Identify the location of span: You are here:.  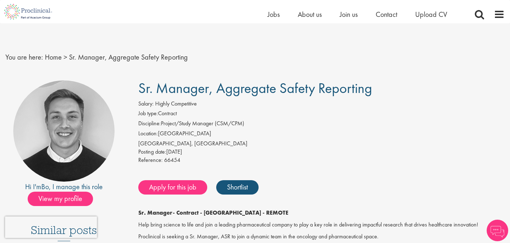
(24, 57).